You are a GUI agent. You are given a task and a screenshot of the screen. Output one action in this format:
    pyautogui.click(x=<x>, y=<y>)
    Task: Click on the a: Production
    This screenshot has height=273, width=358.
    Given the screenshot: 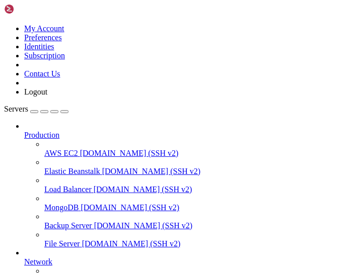 What is the action you would take?
    pyautogui.click(x=189, y=135)
    